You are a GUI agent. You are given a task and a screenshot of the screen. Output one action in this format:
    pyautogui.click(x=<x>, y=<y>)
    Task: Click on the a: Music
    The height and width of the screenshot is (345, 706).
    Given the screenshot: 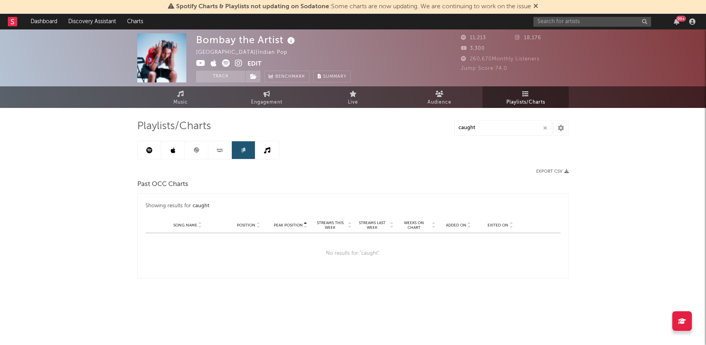 What is the action you would take?
    pyautogui.click(x=180, y=97)
    